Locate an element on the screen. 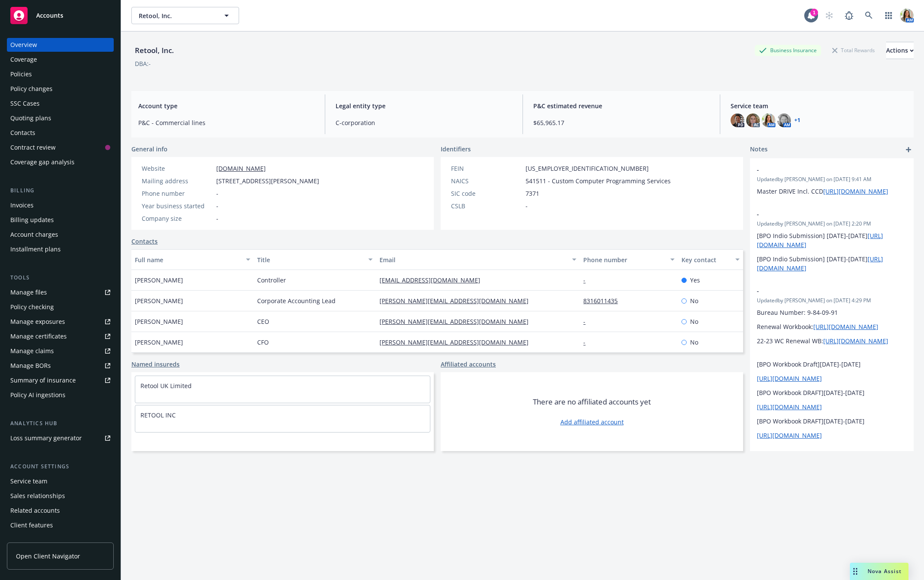  a: Contract review is located at coordinates (60, 147).